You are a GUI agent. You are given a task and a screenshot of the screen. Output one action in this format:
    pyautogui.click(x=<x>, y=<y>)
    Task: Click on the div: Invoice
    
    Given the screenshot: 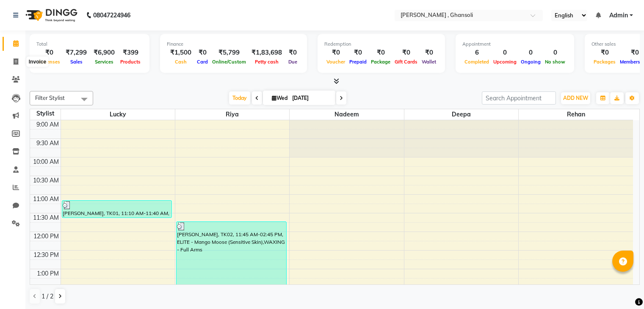 What is the action you would take?
    pyautogui.click(x=37, y=62)
    